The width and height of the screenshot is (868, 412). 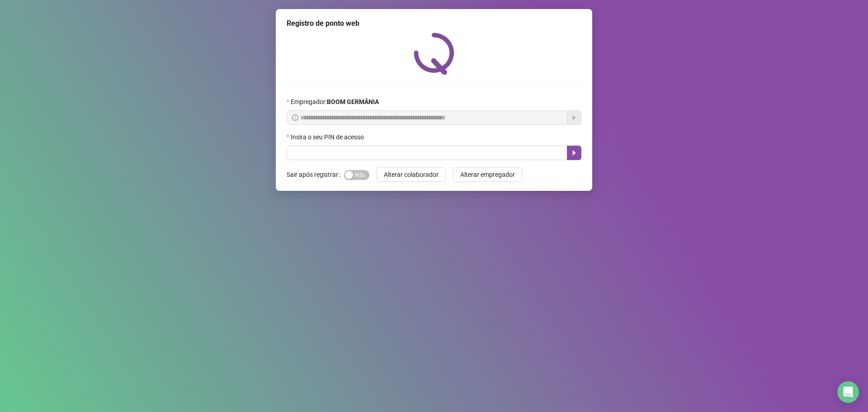 I want to click on span: caret-right, so click(x=574, y=153).